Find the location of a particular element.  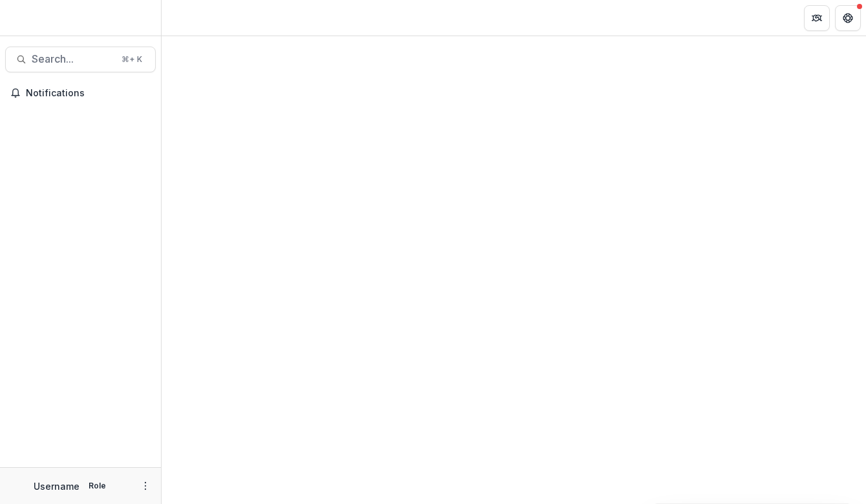

nav: breadcrumb is located at coordinates (194, 18).